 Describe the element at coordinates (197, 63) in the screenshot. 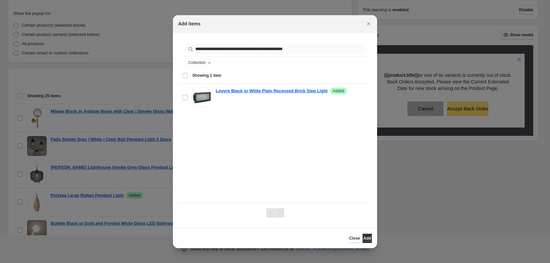

I see `span: Collection` at that location.